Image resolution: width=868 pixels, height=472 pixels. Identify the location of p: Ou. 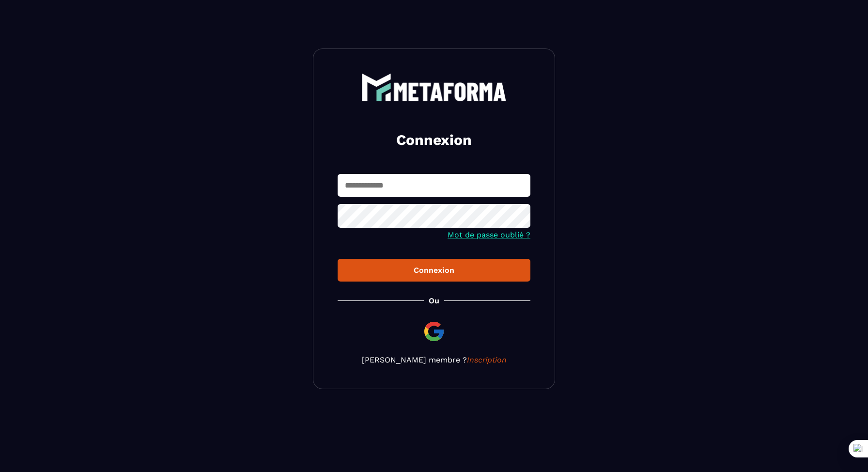
(434, 300).